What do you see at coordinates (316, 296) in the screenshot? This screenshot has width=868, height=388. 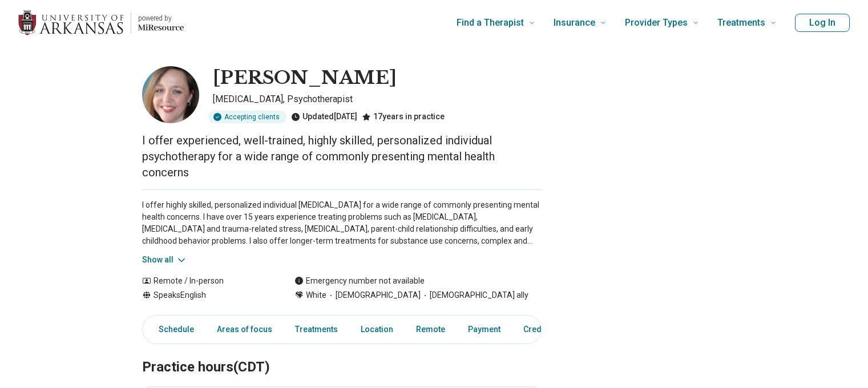 I see `span: White` at bounding box center [316, 296].